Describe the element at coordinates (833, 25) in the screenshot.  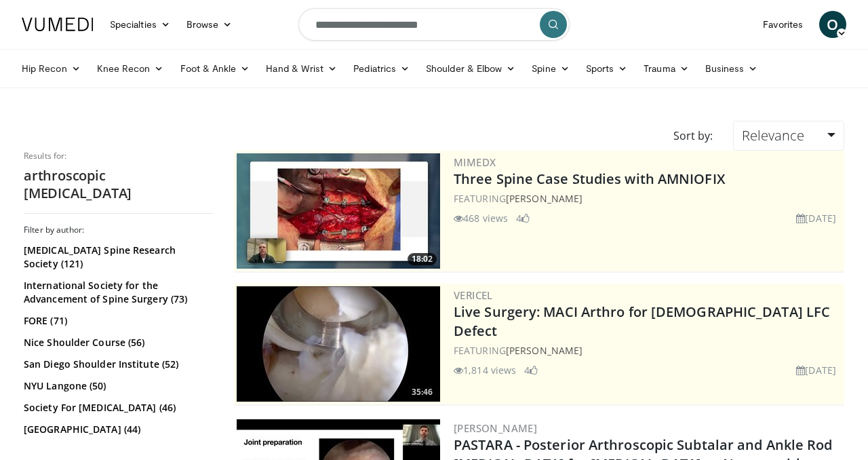
I see `a: O` at that location.